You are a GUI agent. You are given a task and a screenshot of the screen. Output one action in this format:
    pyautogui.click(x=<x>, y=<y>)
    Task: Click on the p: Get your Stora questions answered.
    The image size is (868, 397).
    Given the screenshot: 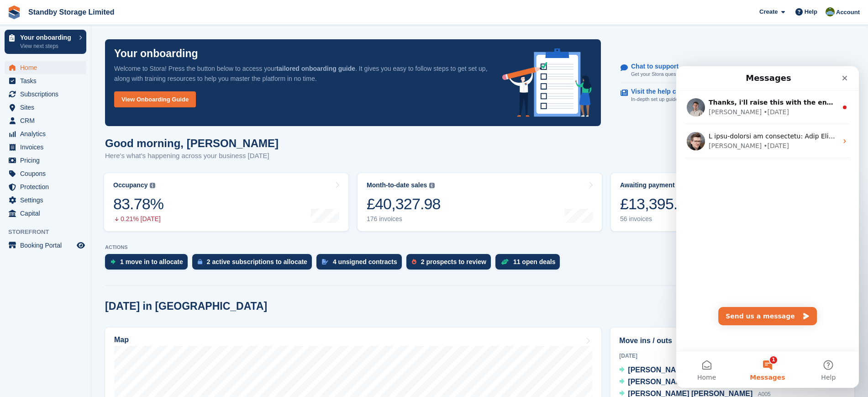 What is the action you would take?
    pyautogui.click(x=671, y=74)
    